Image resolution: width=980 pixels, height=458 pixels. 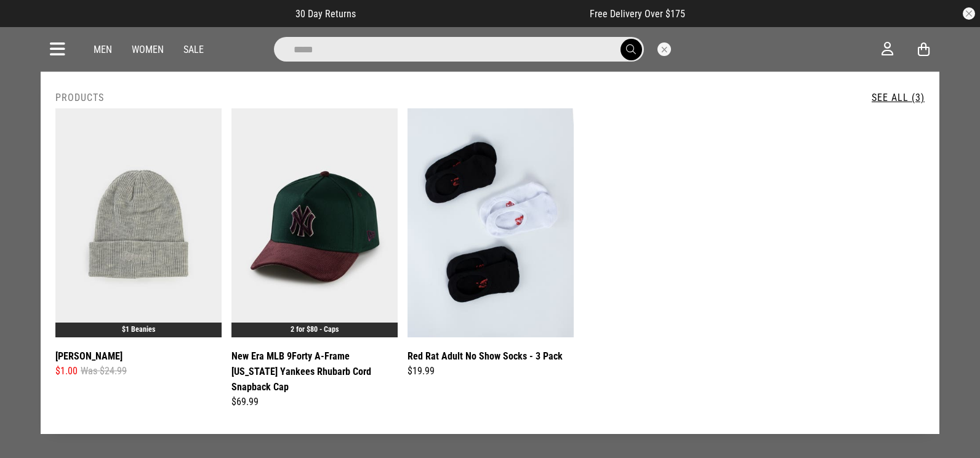 What do you see at coordinates (491, 222) in the screenshot?
I see `img: Red Rat Adult No Show Socks - 3 Pack in Multi` at bounding box center [491, 222].